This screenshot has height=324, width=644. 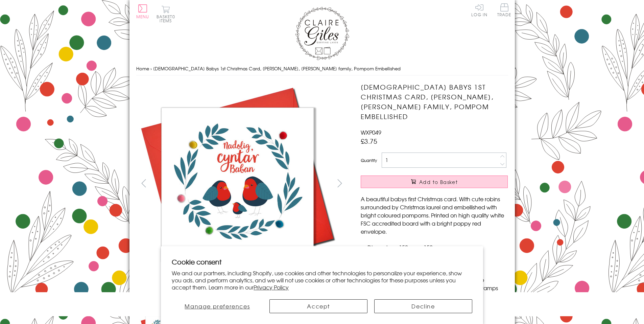 What do you see at coordinates (369, 141) in the screenshot?
I see `span: £3.75` at bounding box center [369, 141].